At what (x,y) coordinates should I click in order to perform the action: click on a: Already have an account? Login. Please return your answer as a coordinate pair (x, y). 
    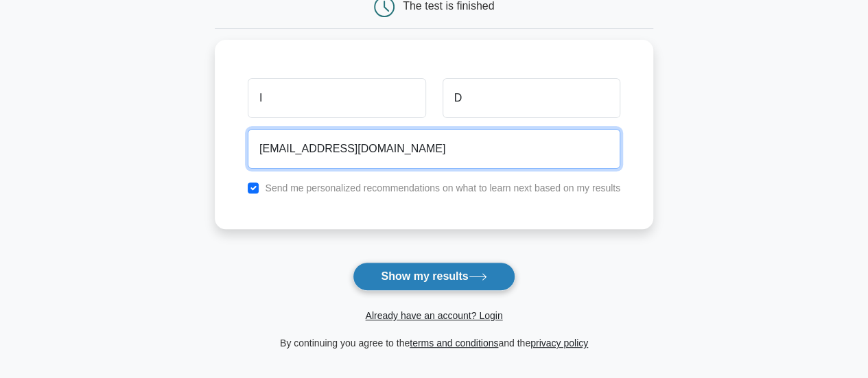
    Looking at the image, I should click on (434, 316).